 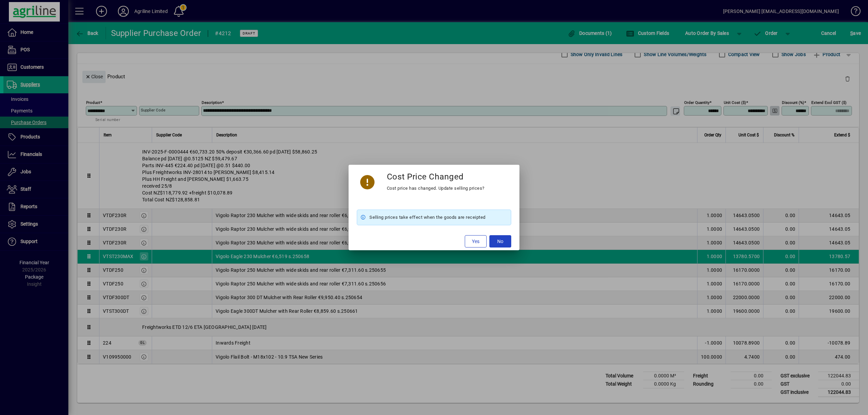 What do you see at coordinates (476, 241) in the screenshot?
I see `button: Yes` at bounding box center [476, 241].